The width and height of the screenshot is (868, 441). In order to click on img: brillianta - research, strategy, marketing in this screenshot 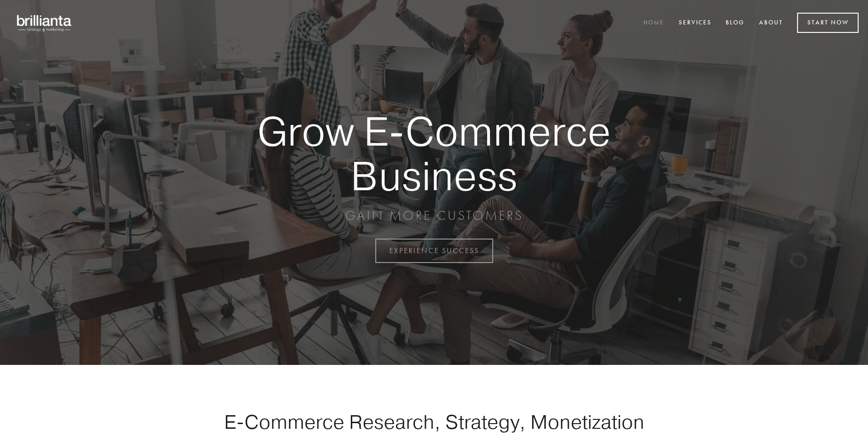, I will do `click(44, 23)`.